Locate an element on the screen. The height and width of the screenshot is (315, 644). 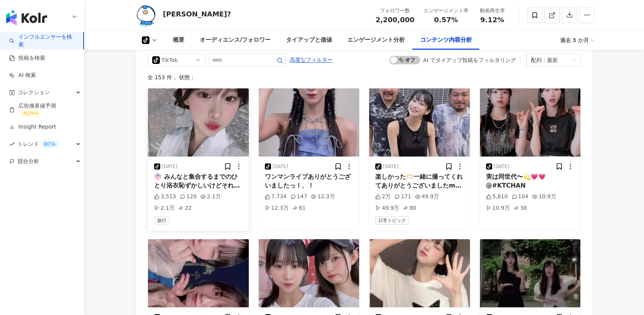
span: コレクション is located at coordinates (34, 93).